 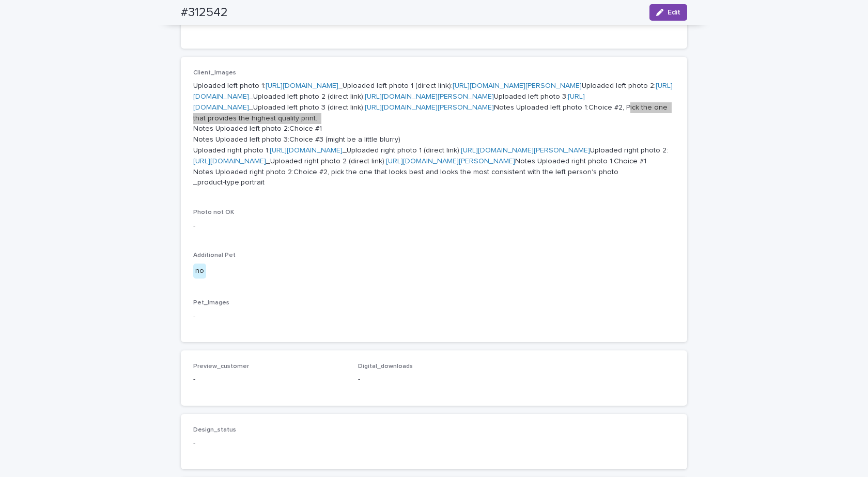 I want to click on span: Preview_customer, so click(x=221, y=367).